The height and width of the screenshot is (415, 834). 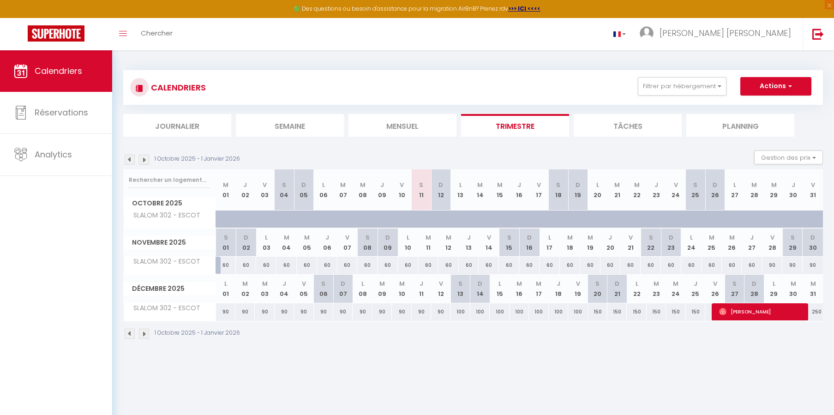 What do you see at coordinates (524, 8) in the screenshot?
I see `strong: >>> ICI <<<<` at bounding box center [524, 8].